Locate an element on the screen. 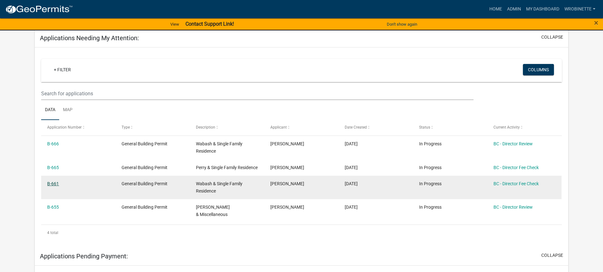  span: Description is located at coordinates (205, 127).